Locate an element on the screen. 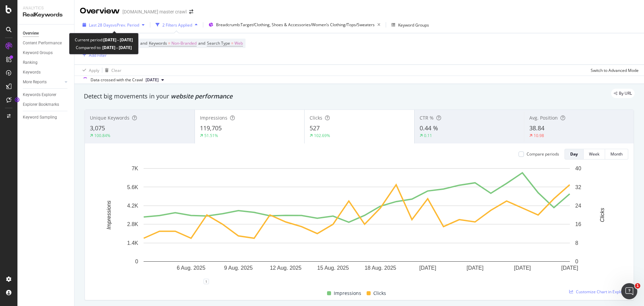  text: 9 Aug. 2025 is located at coordinates (238, 268).